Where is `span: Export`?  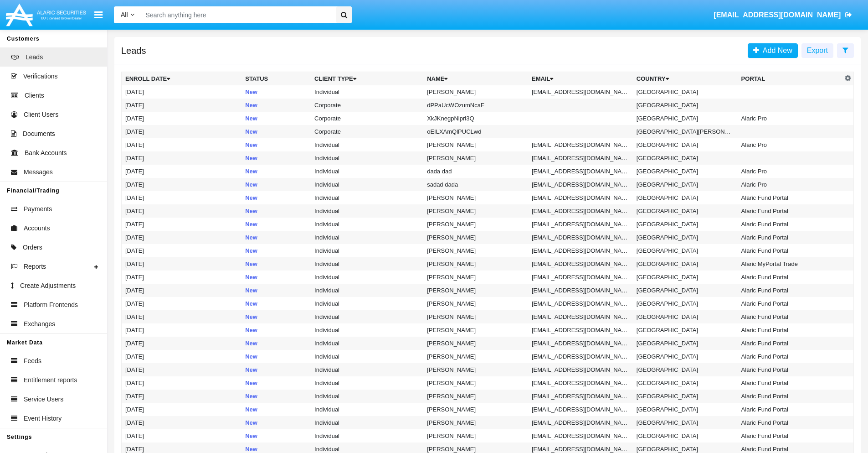 span: Export is located at coordinates (817, 50).